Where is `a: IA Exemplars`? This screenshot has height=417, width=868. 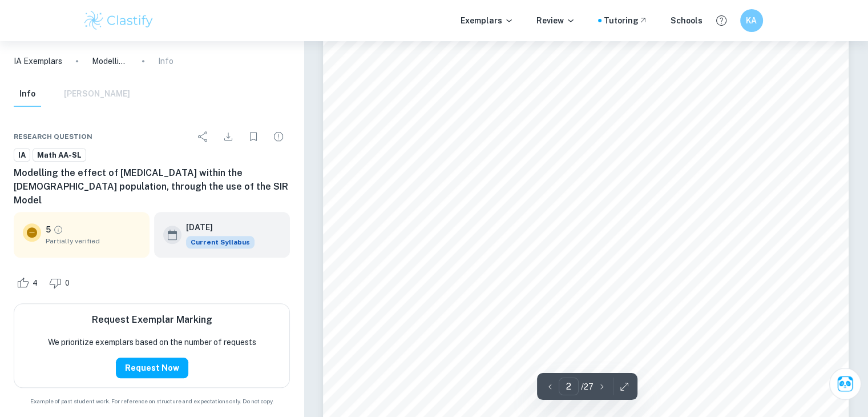 a: IA Exemplars is located at coordinates (38, 61).